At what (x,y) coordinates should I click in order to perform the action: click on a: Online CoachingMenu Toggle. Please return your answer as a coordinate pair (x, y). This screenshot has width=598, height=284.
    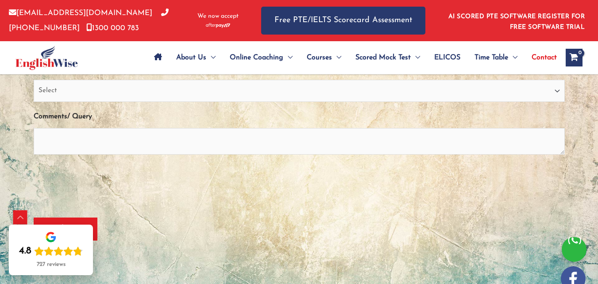
    Looking at the image, I should click on (261, 58).